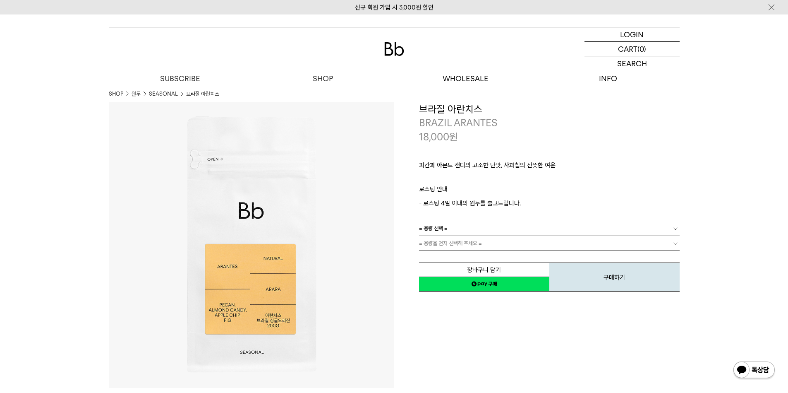 Image resolution: width=788 pixels, height=393 pixels. Describe the element at coordinates (628, 49) in the screenshot. I see `p: CART` at that location.